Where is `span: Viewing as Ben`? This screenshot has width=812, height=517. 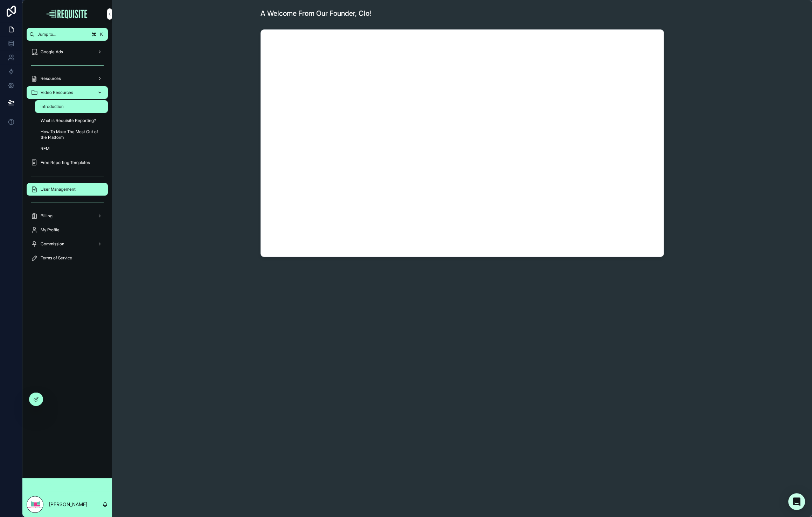 span: Viewing as Ben is located at coordinates (41, 485).